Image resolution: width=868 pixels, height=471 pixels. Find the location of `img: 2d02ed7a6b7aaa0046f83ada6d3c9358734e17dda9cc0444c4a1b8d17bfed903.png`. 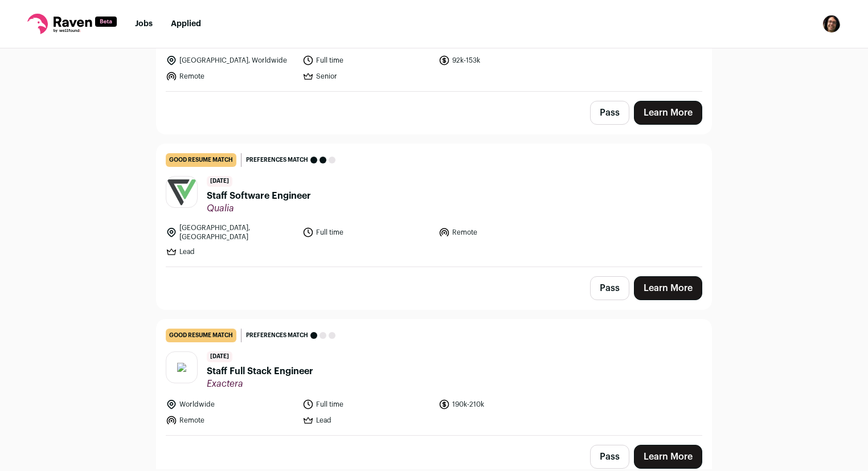

img: 2d02ed7a6b7aaa0046f83ada6d3c9358734e17dda9cc0444c4a1b8d17bfed903.png is located at coordinates (182, 192).